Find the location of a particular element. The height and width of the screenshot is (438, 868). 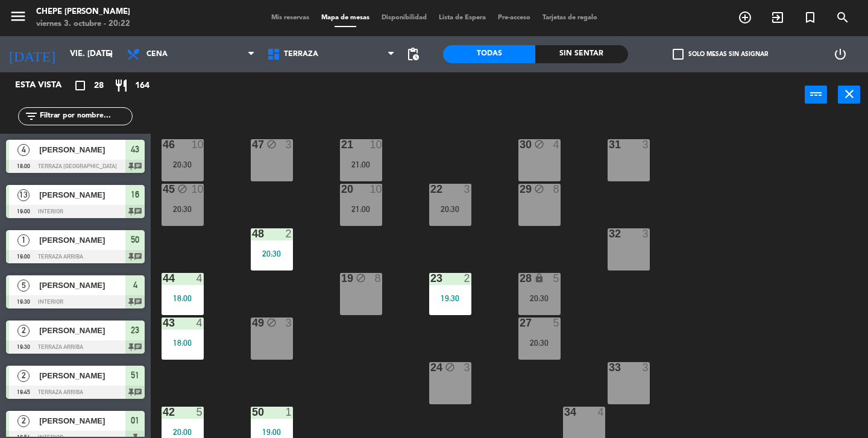

div: Sin sentar is located at coordinates (581, 54).